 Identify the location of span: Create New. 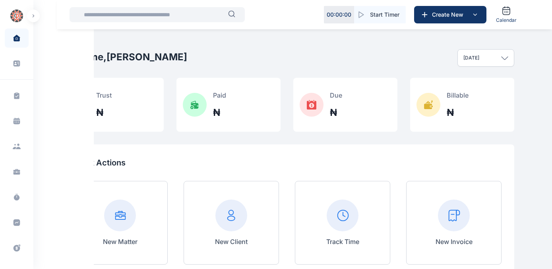
(449, 15).